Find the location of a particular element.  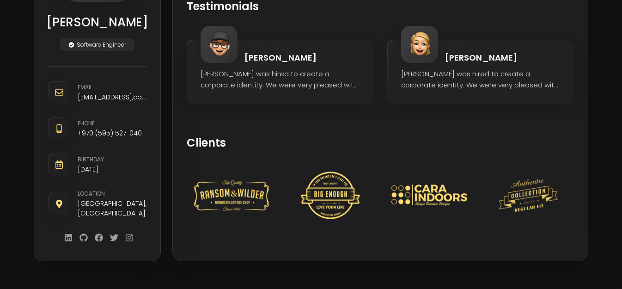

p: Email is located at coordinates (112, 87).